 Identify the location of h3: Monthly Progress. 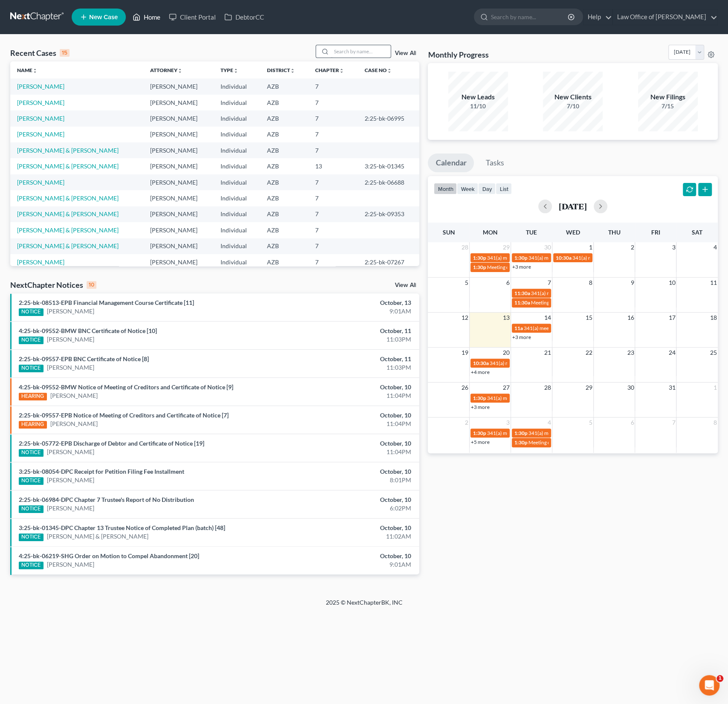
(458, 55).